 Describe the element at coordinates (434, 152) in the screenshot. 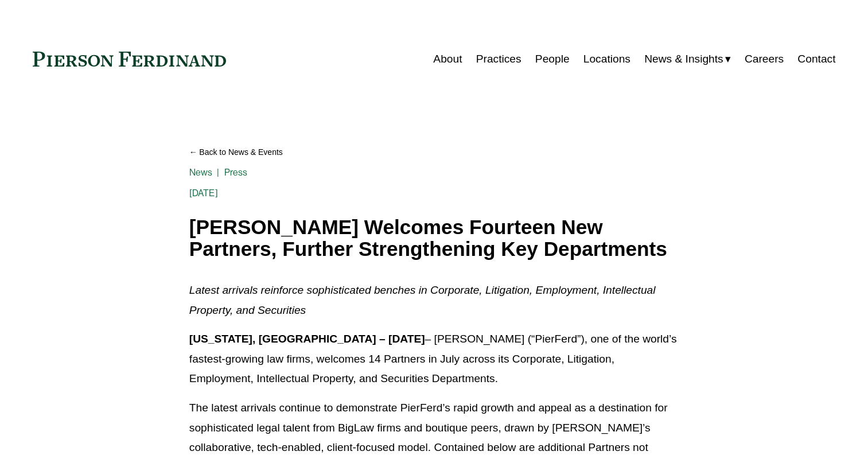

I see `a: Back to News & Events` at that location.